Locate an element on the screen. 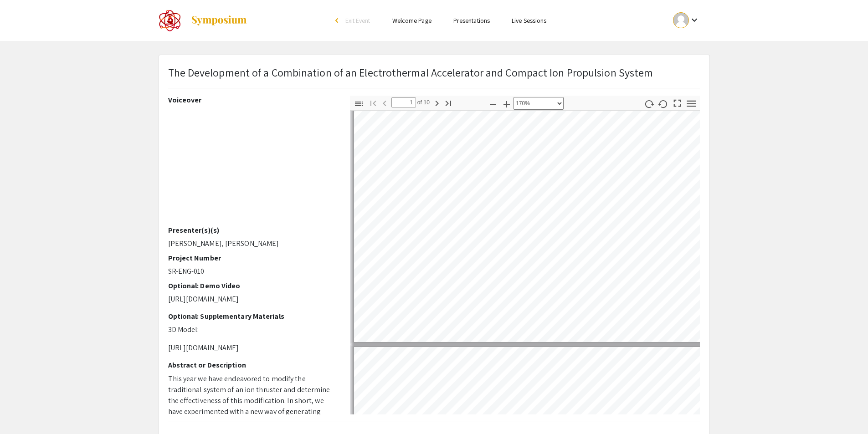 The image size is (868, 434). button: Zoom In is located at coordinates (506, 104).